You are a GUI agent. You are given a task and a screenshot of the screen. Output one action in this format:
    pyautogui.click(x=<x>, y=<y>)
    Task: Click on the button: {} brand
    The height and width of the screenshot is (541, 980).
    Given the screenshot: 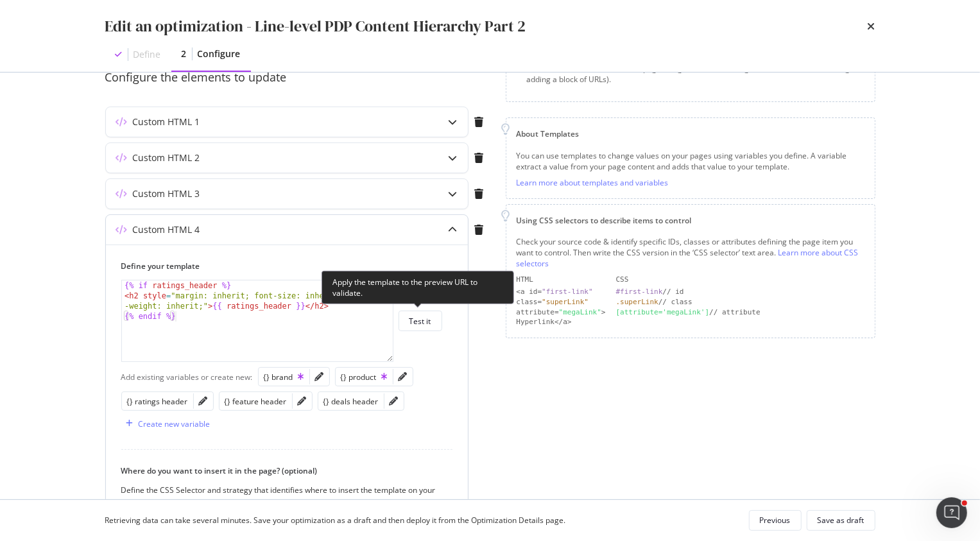 What is the action you would take?
    pyautogui.click(x=284, y=377)
    